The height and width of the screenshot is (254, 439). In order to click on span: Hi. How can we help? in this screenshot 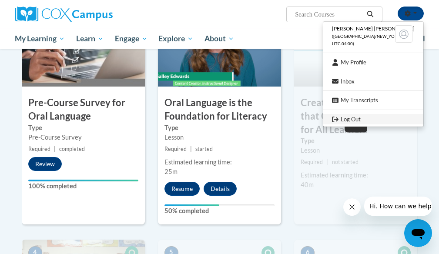, I will do `click(38, 10)`.